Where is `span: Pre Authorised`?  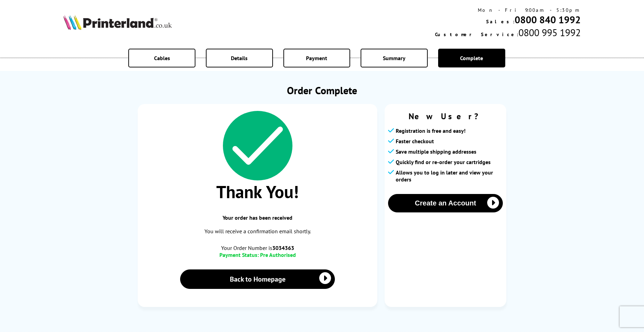 span: Pre Authorised is located at coordinates (278, 255).